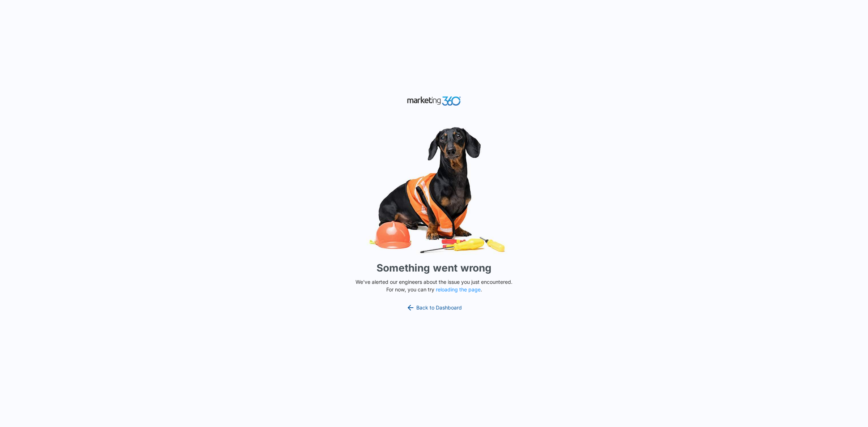 This screenshot has width=868, height=427. Describe the element at coordinates (434, 101) in the screenshot. I see `img: Marketing 360 Logo` at that location.